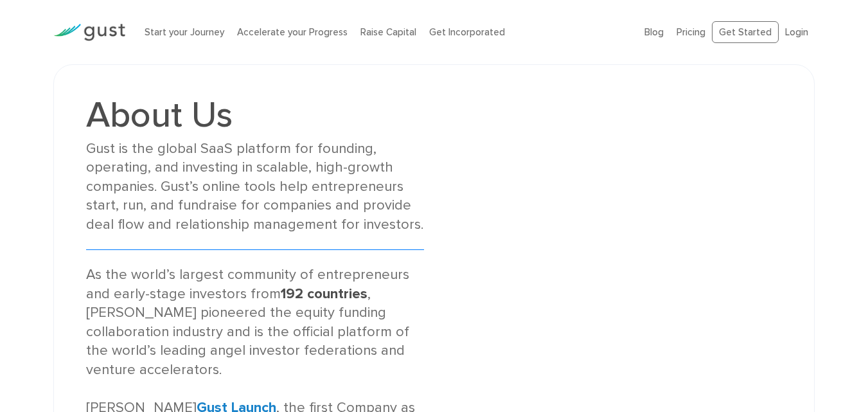 Image resolution: width=868 pixels, height=412 pixels. What do you see at coordinates (745, 32) in the screenshot?
I see `a: Get Started` at bounding box center [745, 32].